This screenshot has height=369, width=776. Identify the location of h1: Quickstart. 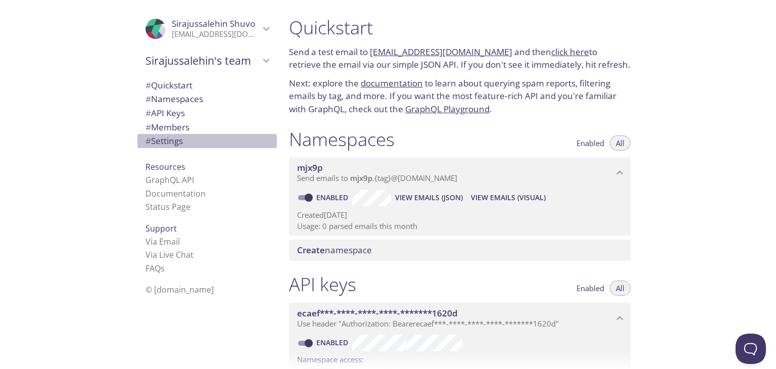
(459, 27).